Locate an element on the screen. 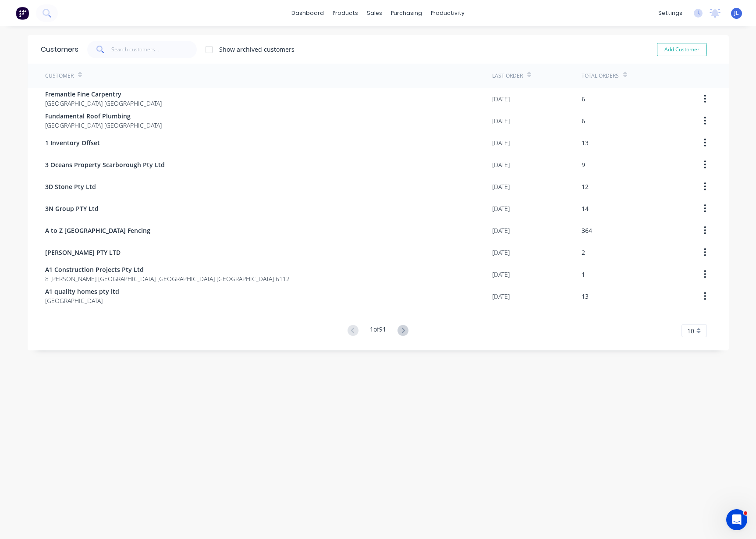  div: 2 is located at coordinates (584, 252).